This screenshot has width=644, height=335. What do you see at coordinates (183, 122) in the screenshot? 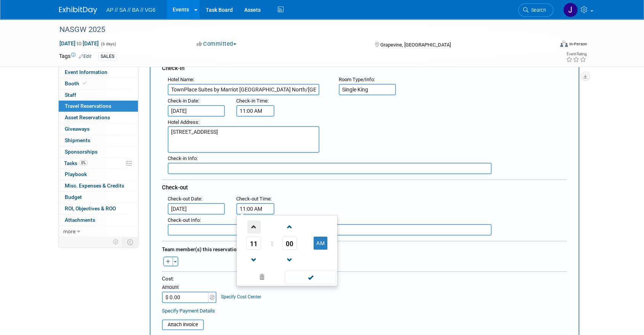
I see `span: Hotel Address` at bounding box center [183, 122].